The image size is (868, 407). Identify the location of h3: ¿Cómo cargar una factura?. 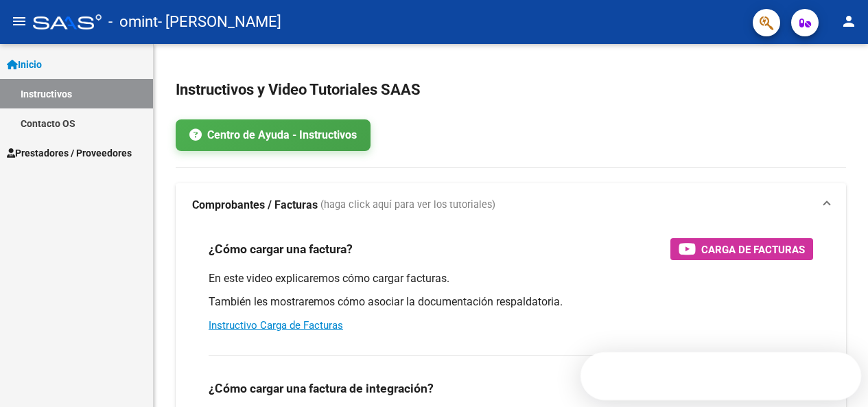
(281, 249).